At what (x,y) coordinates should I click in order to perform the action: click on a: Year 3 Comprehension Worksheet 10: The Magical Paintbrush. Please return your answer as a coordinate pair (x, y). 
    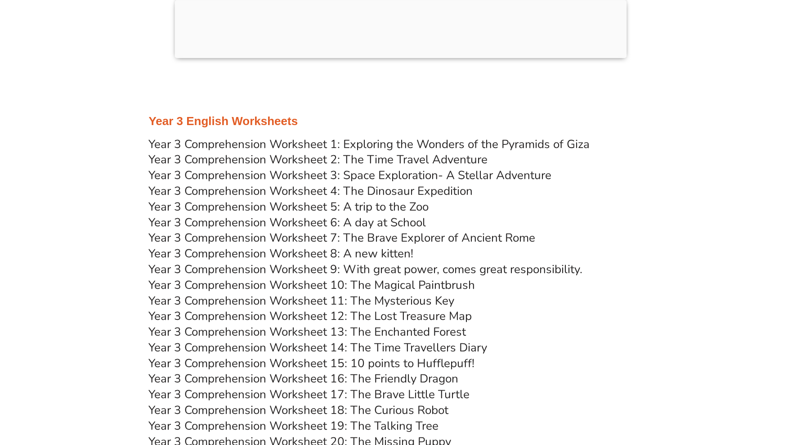
    Looking at the image, I should click on (312, 285).